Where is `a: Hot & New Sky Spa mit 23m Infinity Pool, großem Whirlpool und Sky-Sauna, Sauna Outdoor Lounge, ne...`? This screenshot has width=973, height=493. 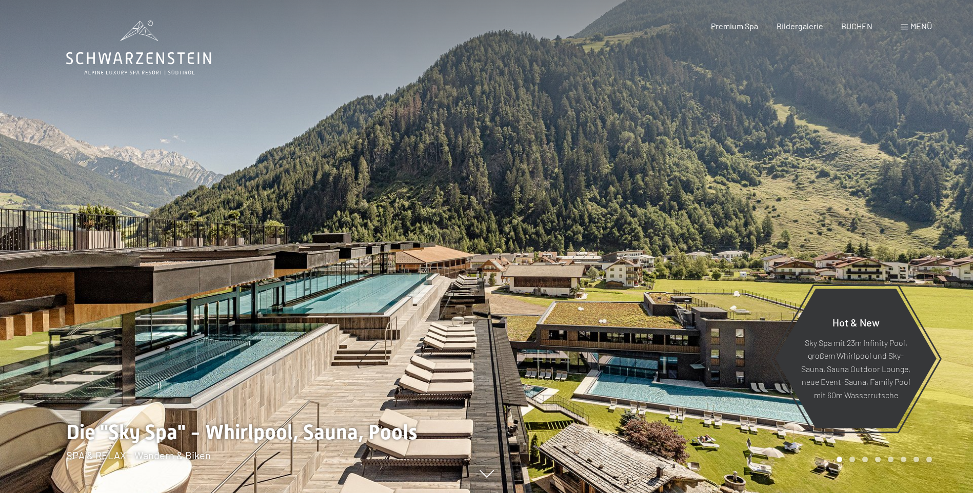 a: Hot & New Sky Spa mit 23m Infinity Pool, großem Whirlpool und Sky-Sauna, Sauna Outdoor Lounge, ne... is located at coordinates (856, 359).